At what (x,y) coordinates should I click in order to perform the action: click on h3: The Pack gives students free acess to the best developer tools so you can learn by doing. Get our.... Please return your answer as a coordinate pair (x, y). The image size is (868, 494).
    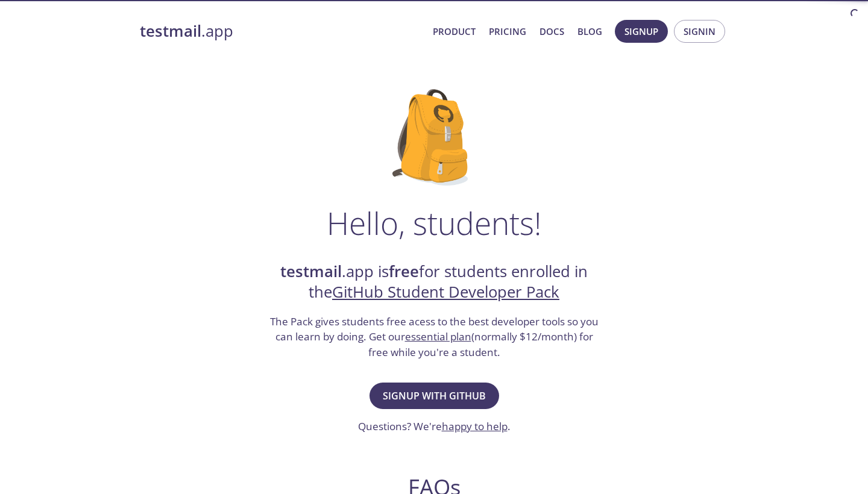
    Looking at the image, I should click on (434, 337).